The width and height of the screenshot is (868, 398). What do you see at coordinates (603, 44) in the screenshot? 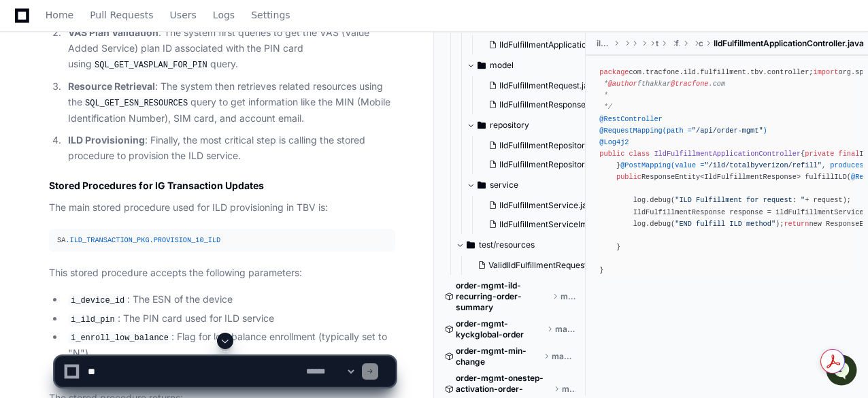
I see `span: ild-fulfillment-tbv` at bounding box center [603, 44].